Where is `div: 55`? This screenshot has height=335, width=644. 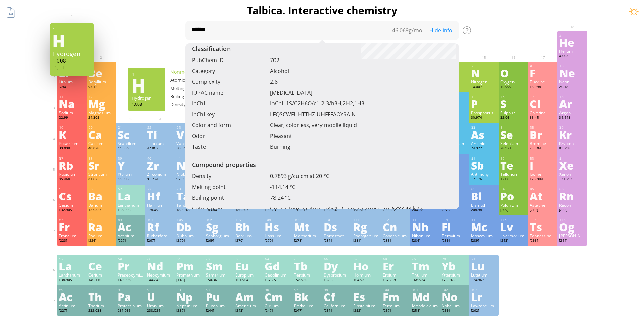 div: 55 is located at coordinates (72, 189).